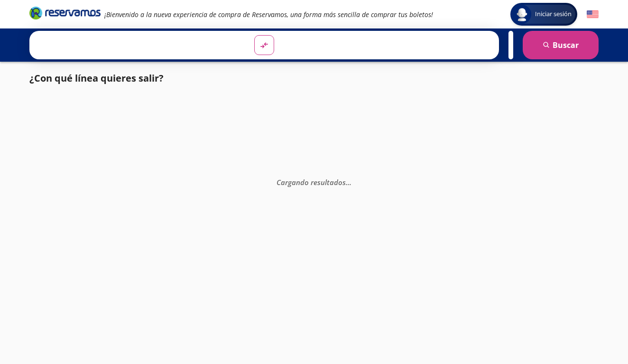 The image size is (628, 364). What do you see at coordinates (314, 182) in the screenshot?
I see `em: Cargando resultados` at bounding box center [314, 182].